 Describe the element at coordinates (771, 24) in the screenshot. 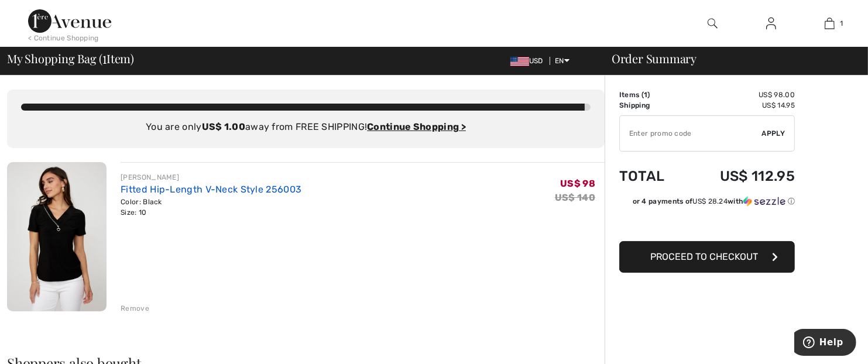

I see `img: My Info` at that location.